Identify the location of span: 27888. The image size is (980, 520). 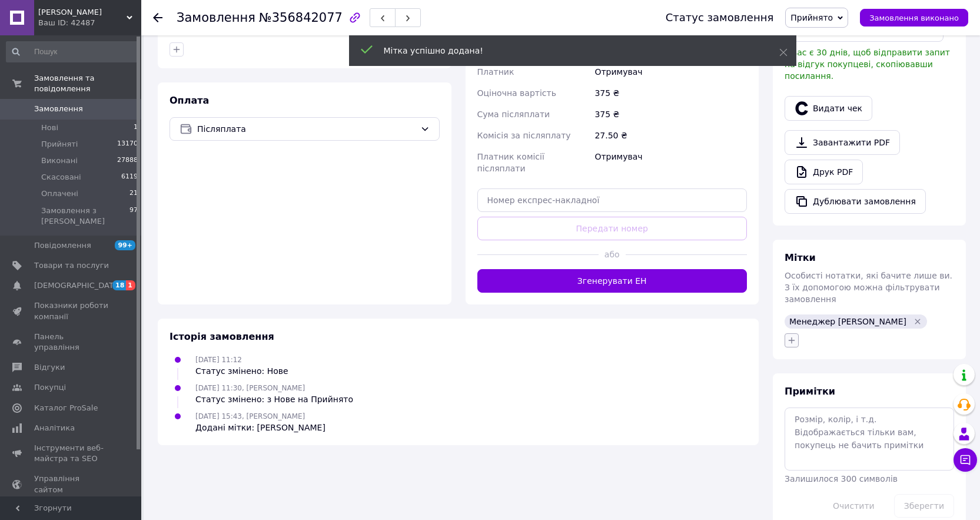
(127, 161).